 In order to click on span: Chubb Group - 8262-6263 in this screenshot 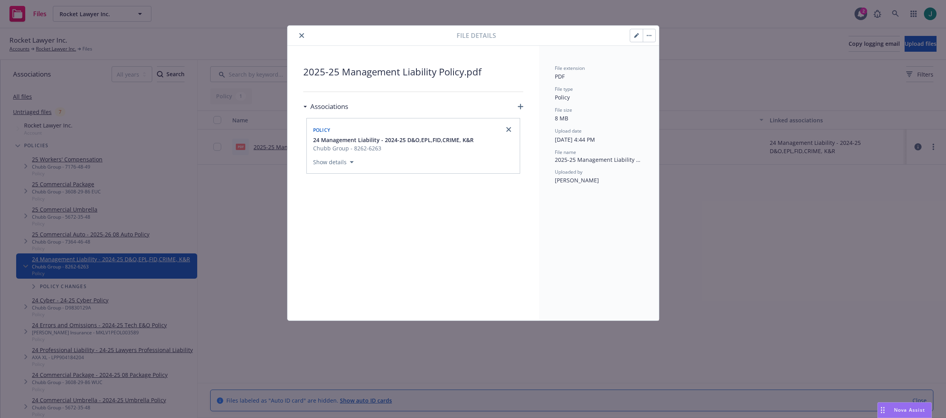, I will do `click(393, 148)`.